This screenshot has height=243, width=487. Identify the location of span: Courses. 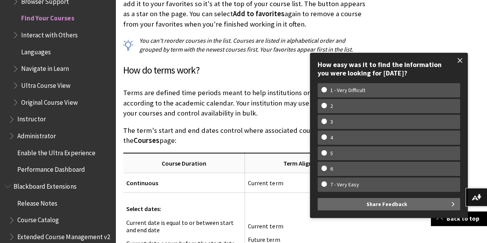
(146, 140).